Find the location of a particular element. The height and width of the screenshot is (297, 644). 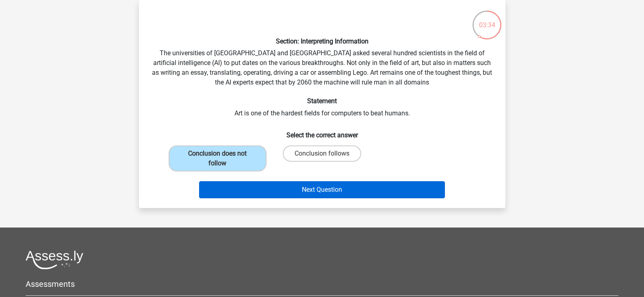

label: Conclusion follows is located at coordinates (322, 154).